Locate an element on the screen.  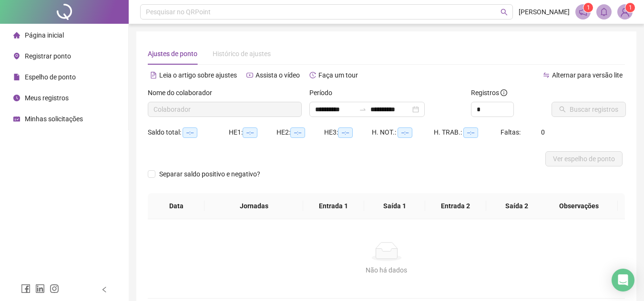
sup: 1 is located at coordinates (588, 8).